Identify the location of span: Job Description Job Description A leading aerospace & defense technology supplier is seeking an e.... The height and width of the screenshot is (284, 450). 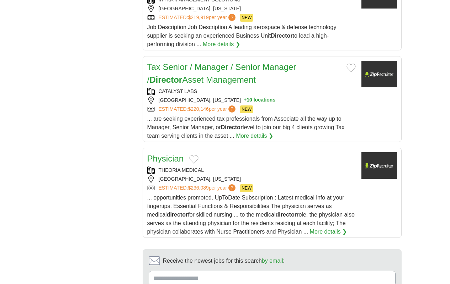
(242, 36).